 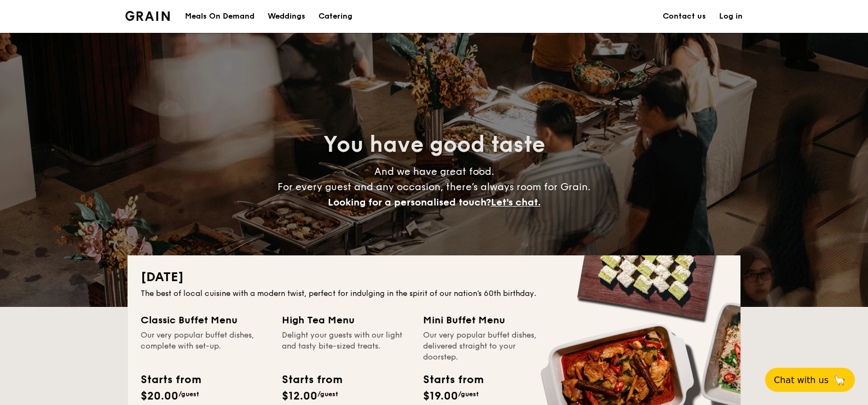 What do you see at coordinates (204, 346) in the screenshot?
I see `div: Our very popular buffet dishes, complete with set-up.` at bounding box center [204, 346].